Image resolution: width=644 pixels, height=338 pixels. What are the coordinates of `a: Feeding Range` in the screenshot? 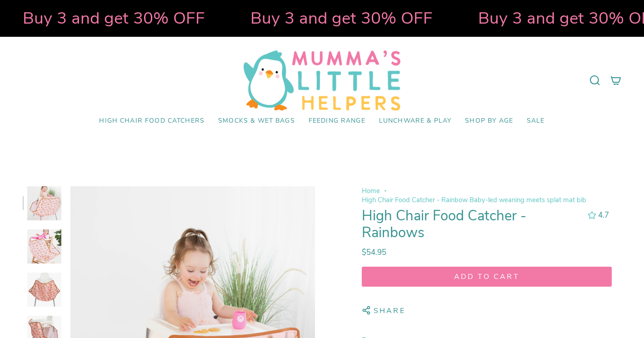 It's located at (336, 121).